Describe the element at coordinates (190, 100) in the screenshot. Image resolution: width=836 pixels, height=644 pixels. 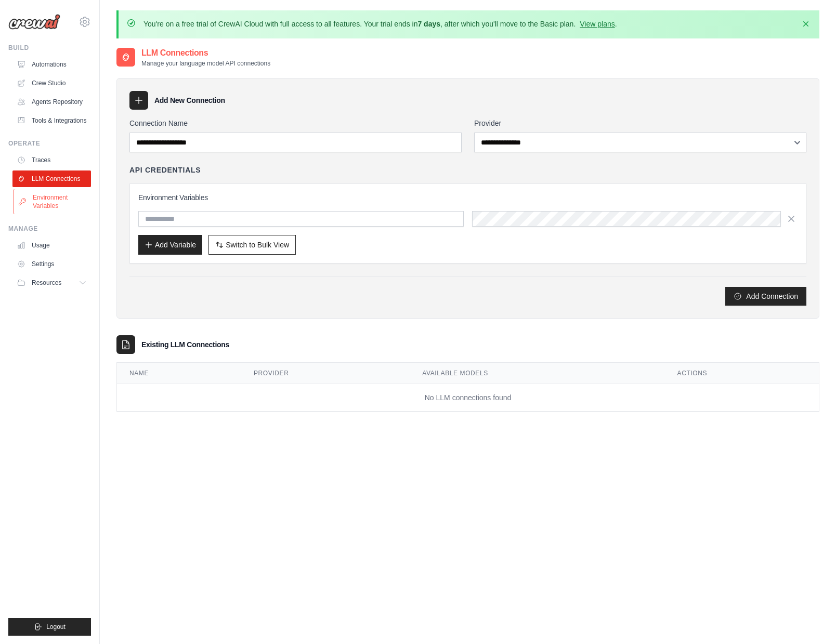
I see `h3: Add New Connection` at that location.